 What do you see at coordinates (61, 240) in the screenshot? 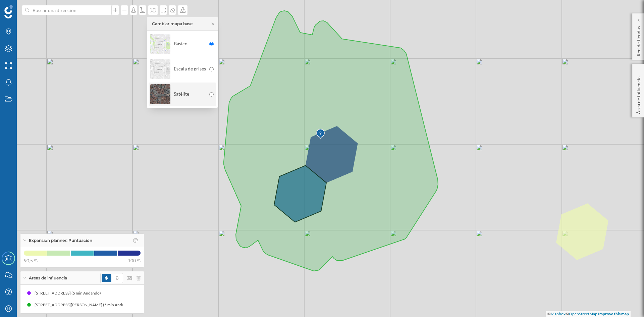
I see `span: Expansion planner: Puntuación` at bounding box center [61, 240].